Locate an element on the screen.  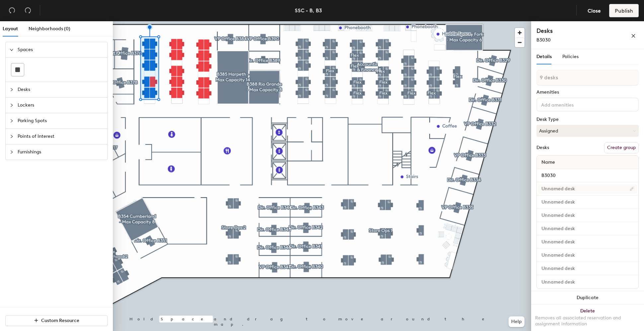
div: Desks is located at coordinates (543, 147).